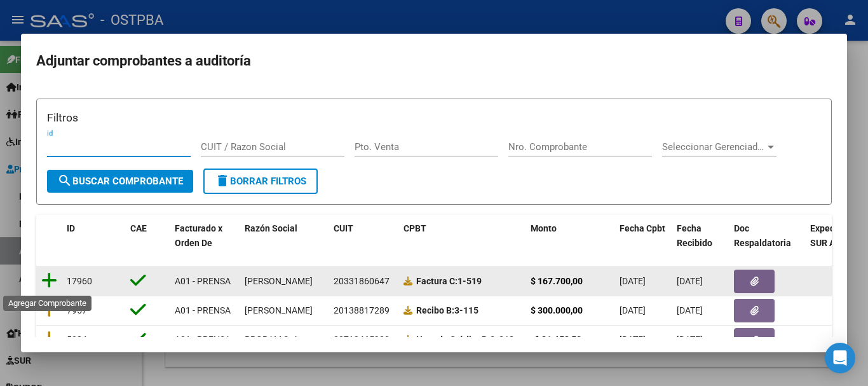 This screenshot has height=386, width=868. I want to click on span: Monto, so click(543, 228).